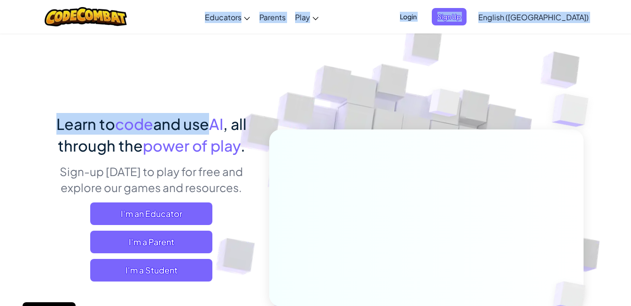  Describe the element at coordinates (151, 270) in the screenshot. I see `button: I'm a Student` at that location.